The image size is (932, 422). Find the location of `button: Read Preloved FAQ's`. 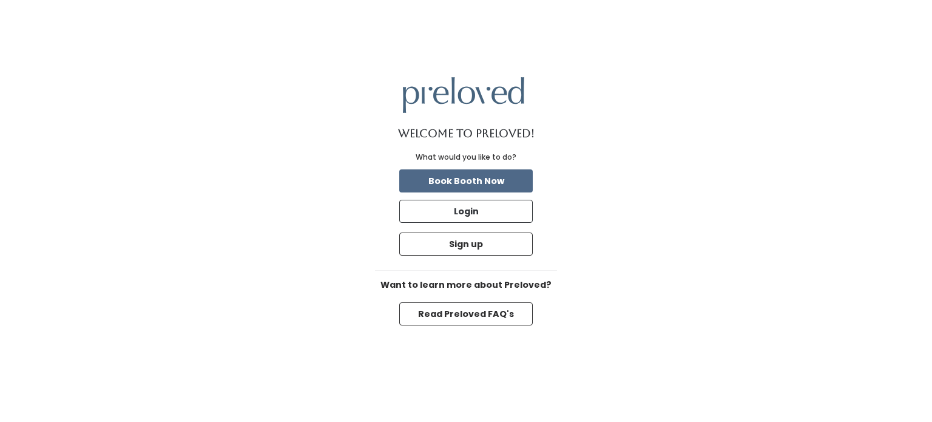

button: Read Preloved FAQ's is located at coordinates (466, 314).